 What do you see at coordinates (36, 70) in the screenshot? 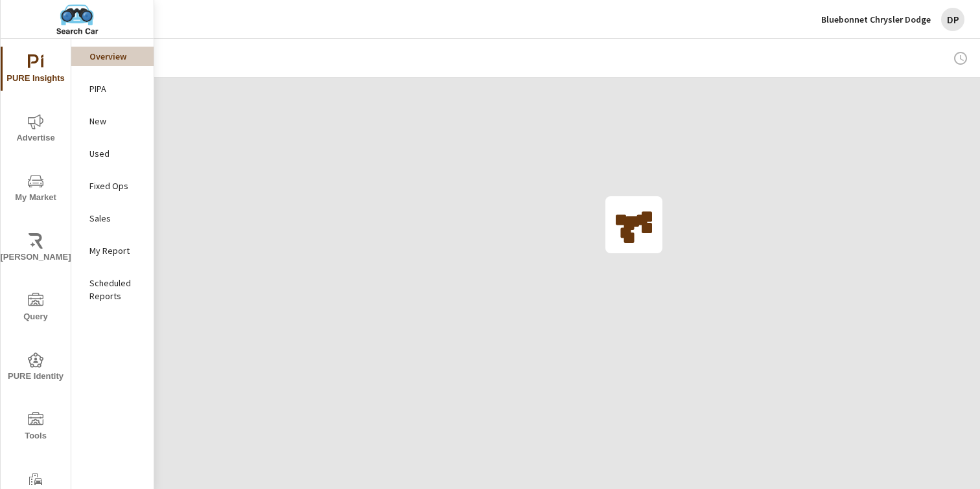
I see `span: PURE Insights` at bounding box center [36, 70].